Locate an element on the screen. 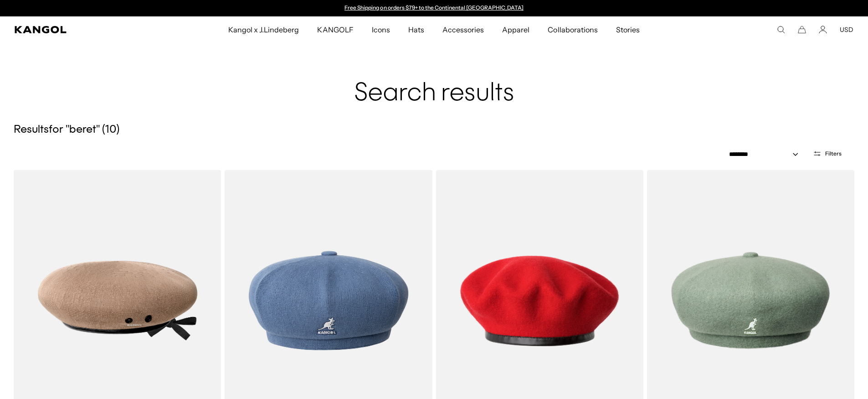 The width and height of the screenshot is (868, 399). span: Filters is located at coordinates (834, 153).